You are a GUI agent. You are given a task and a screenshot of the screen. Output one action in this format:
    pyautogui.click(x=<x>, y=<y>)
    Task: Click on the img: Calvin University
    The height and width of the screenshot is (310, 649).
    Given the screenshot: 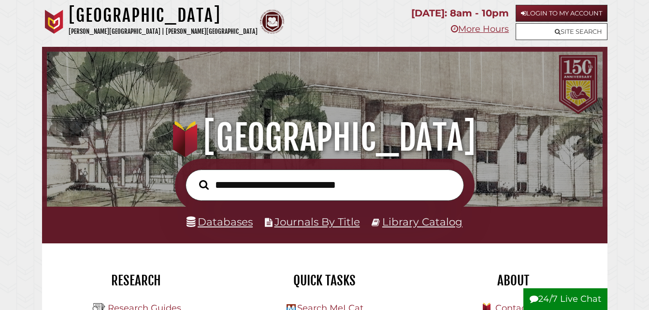 What is the action you would take?
    pyautogui.click(x=54, y=22)
    